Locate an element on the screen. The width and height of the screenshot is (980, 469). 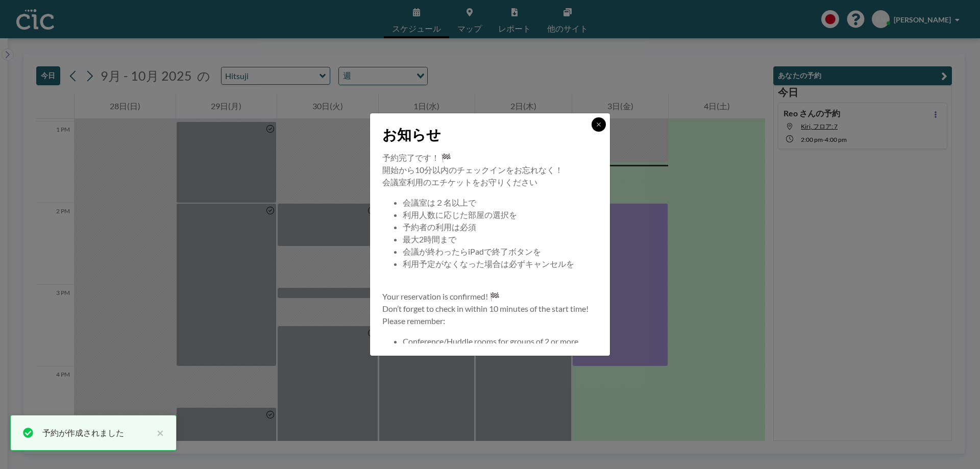
span: 予約完了です！ 🏁 is located at coordinates (416, 157).